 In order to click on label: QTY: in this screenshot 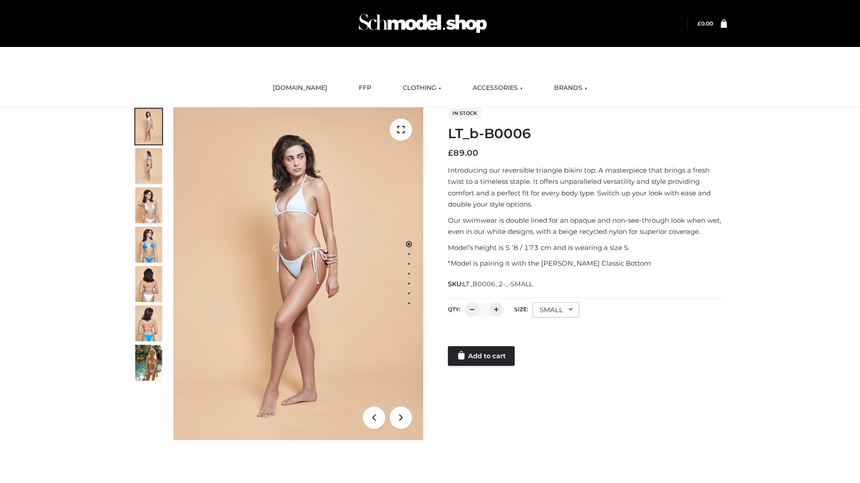, I will do `click(454, 309)`.